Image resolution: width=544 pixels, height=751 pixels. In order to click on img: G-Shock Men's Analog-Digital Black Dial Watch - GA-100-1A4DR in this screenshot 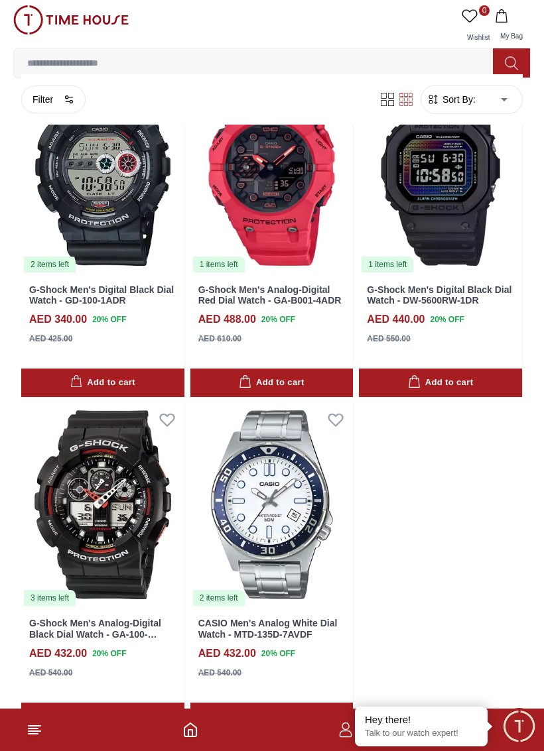, I will do `click(103, 504)`.